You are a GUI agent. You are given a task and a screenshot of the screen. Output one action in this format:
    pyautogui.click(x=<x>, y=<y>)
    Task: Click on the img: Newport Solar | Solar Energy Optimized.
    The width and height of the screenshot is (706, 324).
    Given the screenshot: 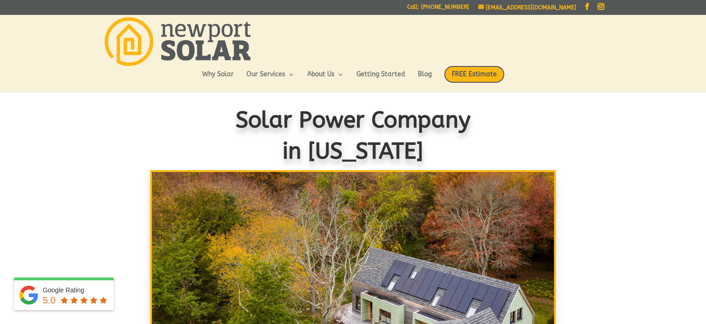 What is the action you would take?
    pyautogui.click(x=177, y=41)
    